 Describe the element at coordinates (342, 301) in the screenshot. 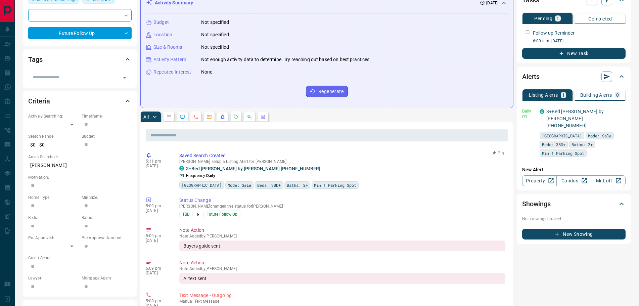

I see `p: Text Message` at that location.